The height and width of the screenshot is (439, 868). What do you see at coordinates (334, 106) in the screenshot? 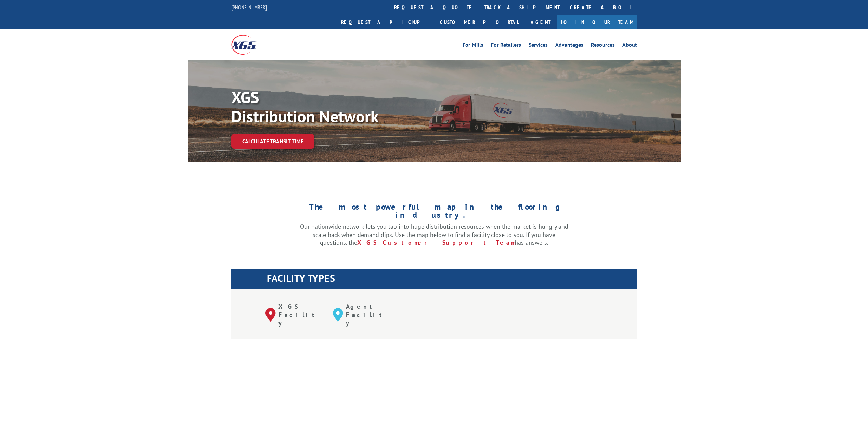
I see `p: XGS Distribution Network` at bounding box center [334, 106].